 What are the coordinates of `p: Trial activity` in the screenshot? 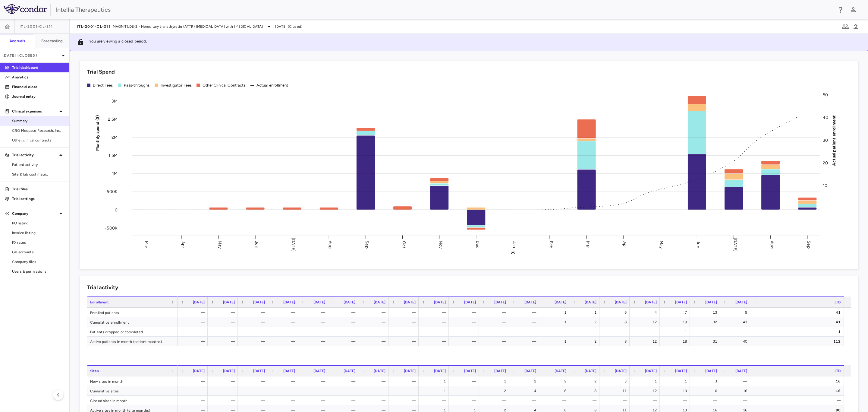 It's located at (35, 155).